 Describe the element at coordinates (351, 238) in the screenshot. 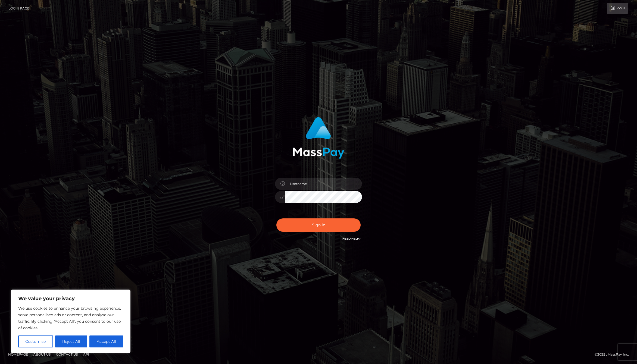

I see `a: Need Help?` at that location.